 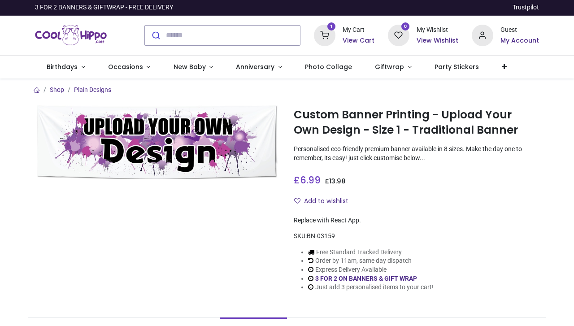 I want to click on span: Photo Collage, so click(x=328, y=67).